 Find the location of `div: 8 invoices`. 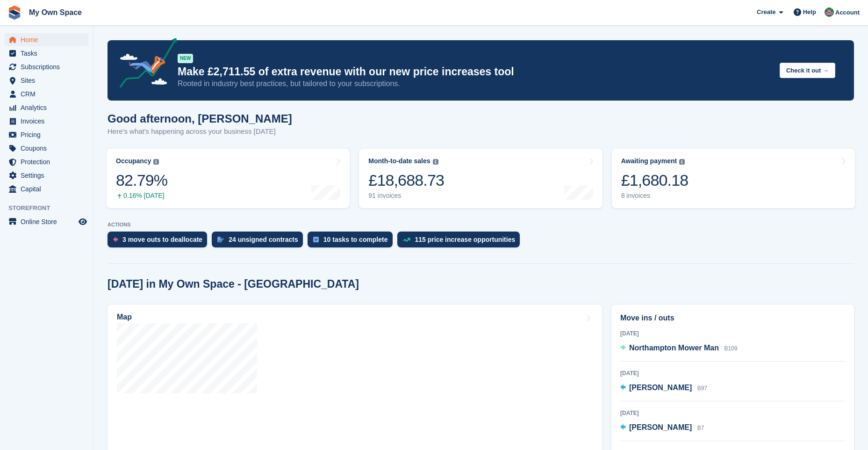

div: 8 invoices is located at coordinates (656, 195).